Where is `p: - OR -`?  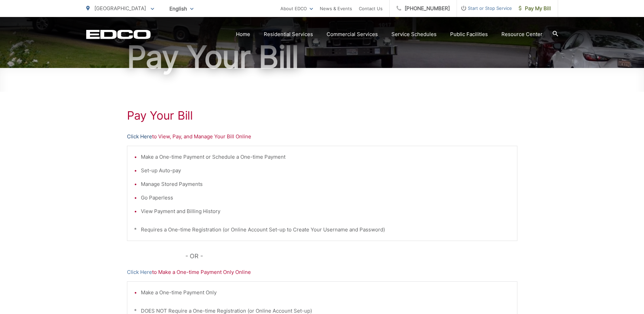 p: - OR - is located at coordinates (351, 256).